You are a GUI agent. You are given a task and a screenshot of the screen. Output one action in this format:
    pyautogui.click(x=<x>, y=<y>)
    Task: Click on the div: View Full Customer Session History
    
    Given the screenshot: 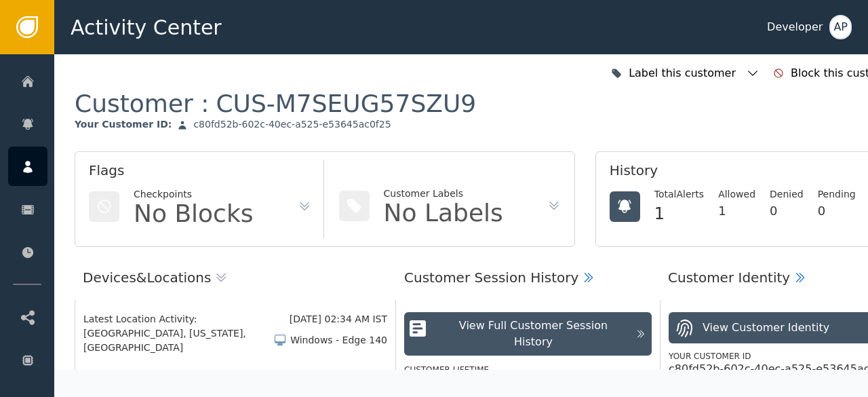 What is the action you would take?
    pyautogui.click(x=533, y=333)
    